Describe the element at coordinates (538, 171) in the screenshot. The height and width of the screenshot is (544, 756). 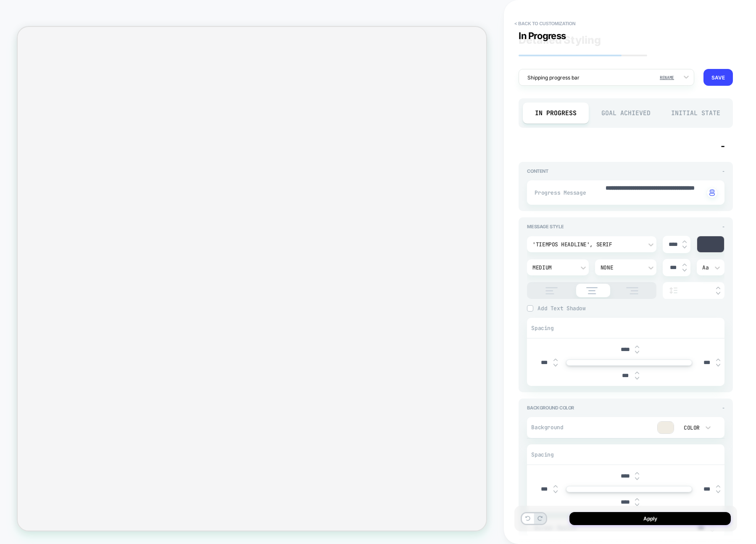
I see `span: Content` at that location.